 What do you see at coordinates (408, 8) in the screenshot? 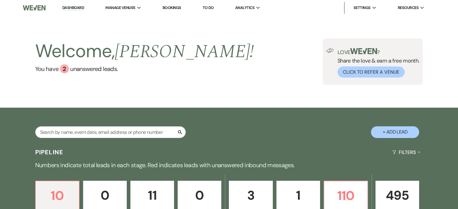
I see `span: Resources` at bounding box center [408, 8].